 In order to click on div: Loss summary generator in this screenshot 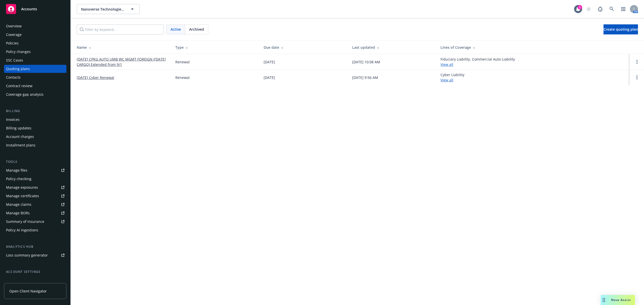, I will do `click(27, 255)`.